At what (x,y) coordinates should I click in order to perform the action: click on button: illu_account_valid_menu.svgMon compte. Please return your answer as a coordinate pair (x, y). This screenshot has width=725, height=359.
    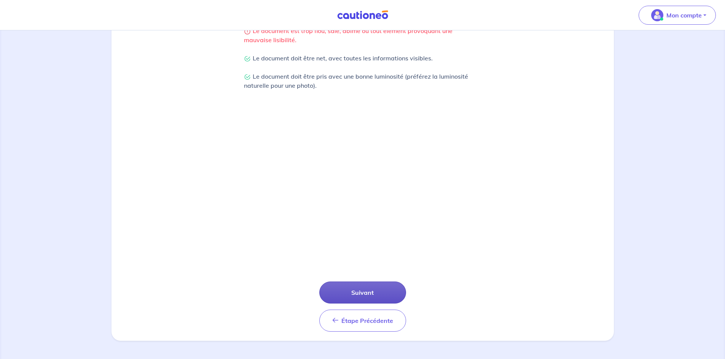
    Looking at the image, I should click on (677, 15).